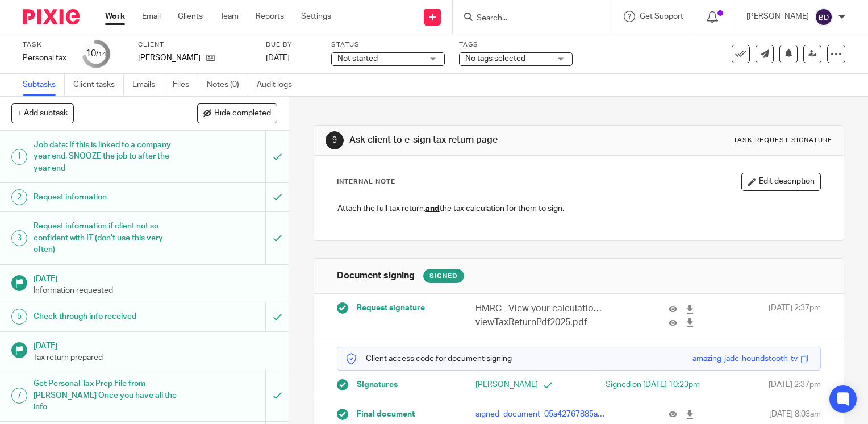 The width and height of the screenshot is (868, 424). What do you see at coordinates (98, 85) in the screenshot?
I see `a: Client tasks` at bounding box center [98, 85].